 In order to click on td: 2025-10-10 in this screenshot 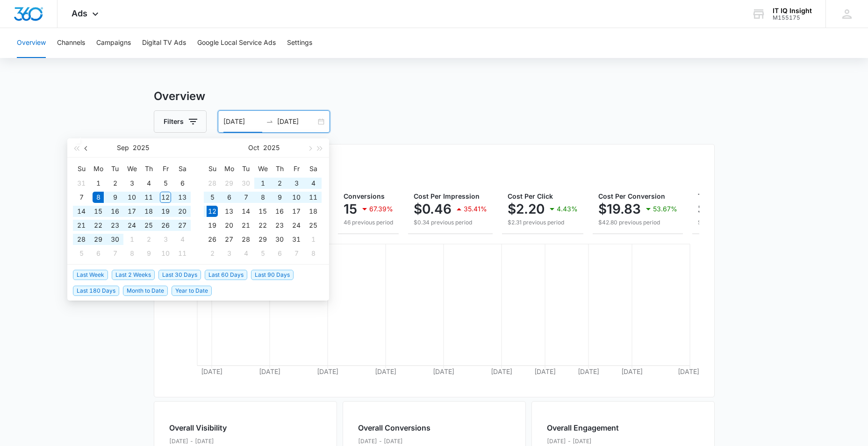, I will do `click(166, 253)`.